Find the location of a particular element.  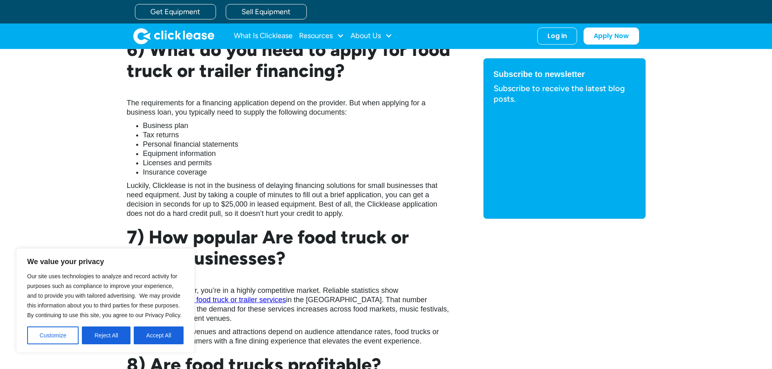

div: Subscribe to newsletter is located at coordinates (564, 74).